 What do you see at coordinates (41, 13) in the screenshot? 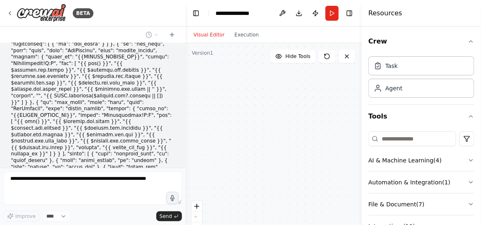
I see `img: Logo` at bounding box center [41, 13].